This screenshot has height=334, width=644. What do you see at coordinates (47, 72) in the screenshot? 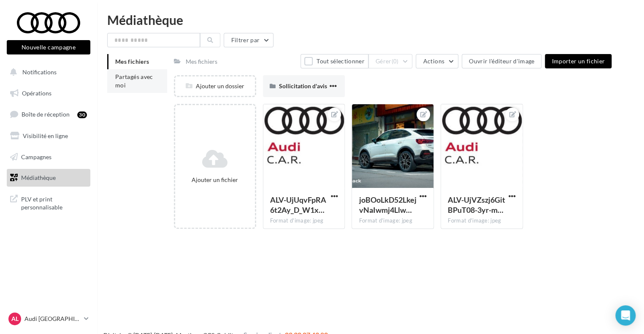
I see `button: Notifications` at bounding box center [47, 72].